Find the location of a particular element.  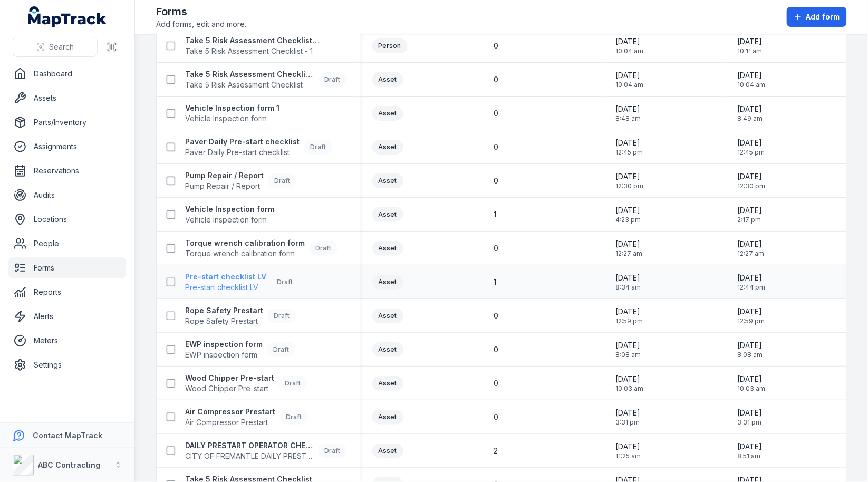

span: Pump Repair / Report is located at coordinates (224, 186).